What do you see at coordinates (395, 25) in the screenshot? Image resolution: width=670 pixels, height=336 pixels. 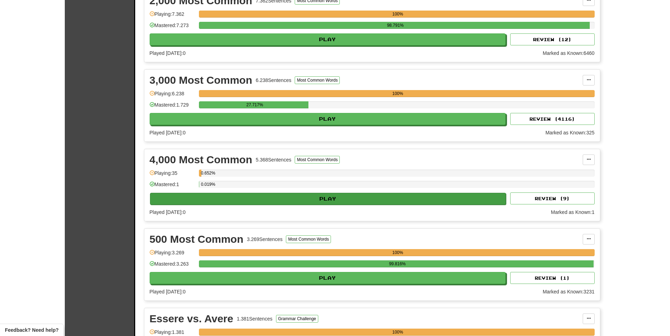 I see `div: 98.791%` at bounding box center [395, 25].